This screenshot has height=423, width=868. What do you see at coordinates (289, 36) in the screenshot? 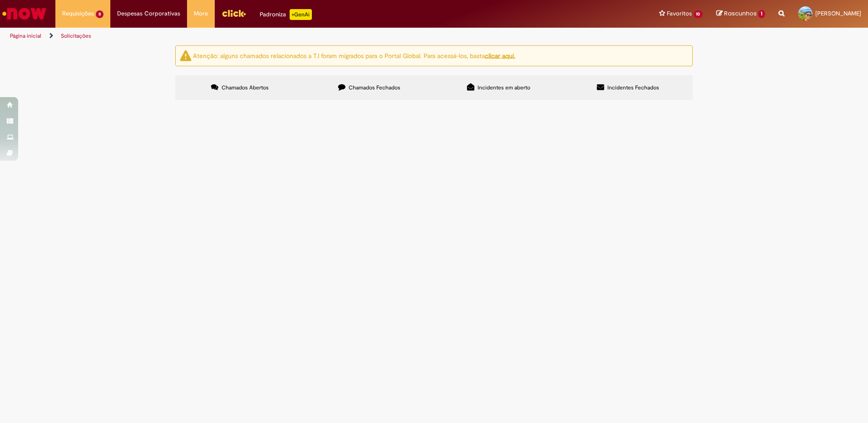
I see `ul: Trilhas de página` at bounding box center [289, 36].